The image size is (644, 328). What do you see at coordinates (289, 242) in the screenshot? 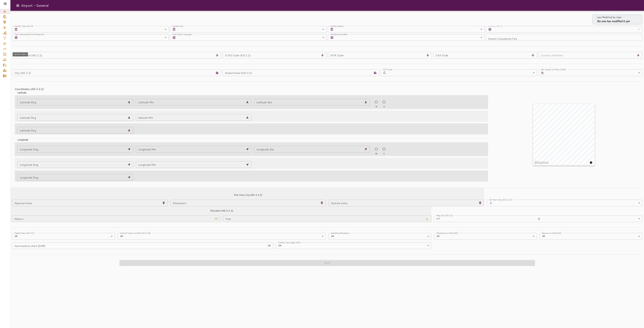
I see `label: Facility Fees apply (AD)` at bounding box center [289, 242].